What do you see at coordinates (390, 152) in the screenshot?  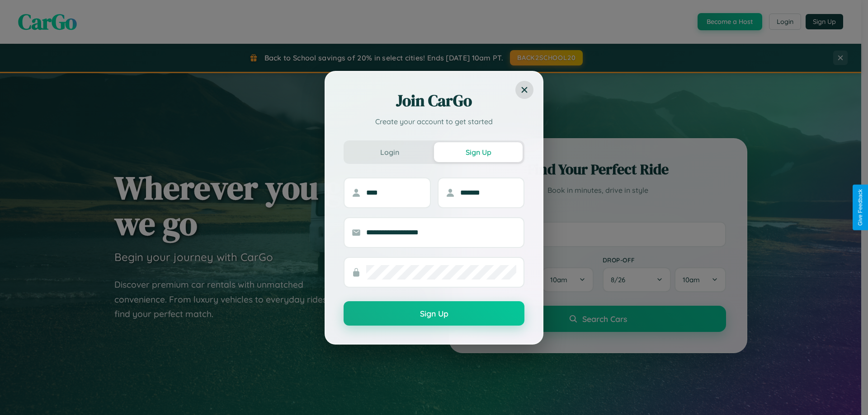 I see `button: Login` at bounding box center [390, 152].